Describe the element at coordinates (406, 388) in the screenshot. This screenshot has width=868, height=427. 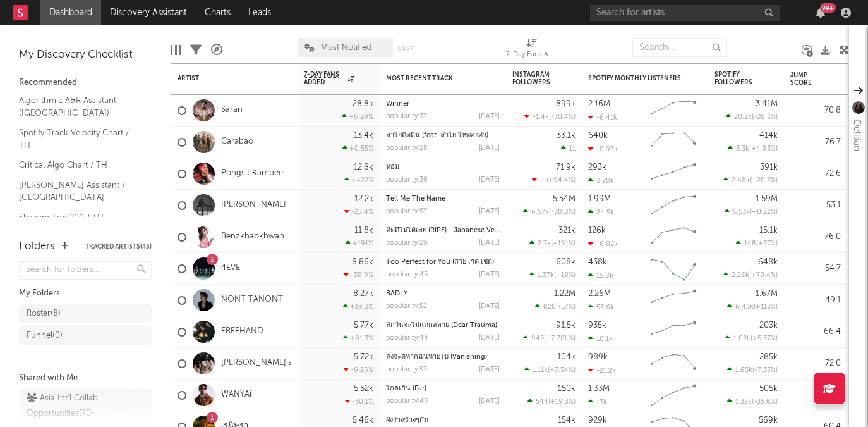
I see `a: ไกลเกิน (Far)` at that location.